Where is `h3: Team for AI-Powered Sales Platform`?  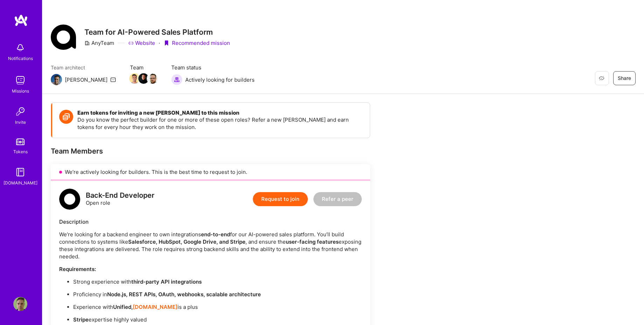 h3: Team for AI-Powered Sales Platform is located at coordinates (157, 32).